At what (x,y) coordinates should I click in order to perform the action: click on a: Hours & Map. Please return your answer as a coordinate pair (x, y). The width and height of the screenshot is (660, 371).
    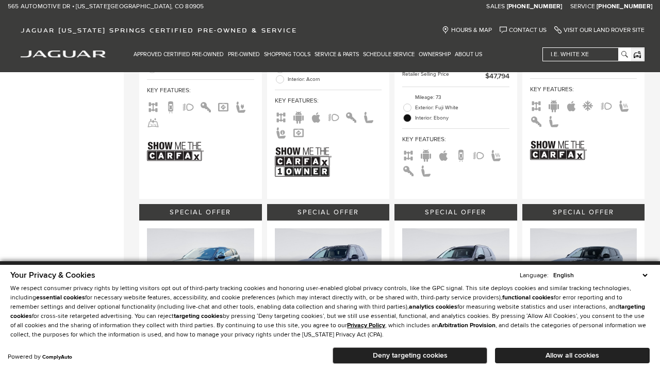
    Looking at the image, I should click on (467, 30).